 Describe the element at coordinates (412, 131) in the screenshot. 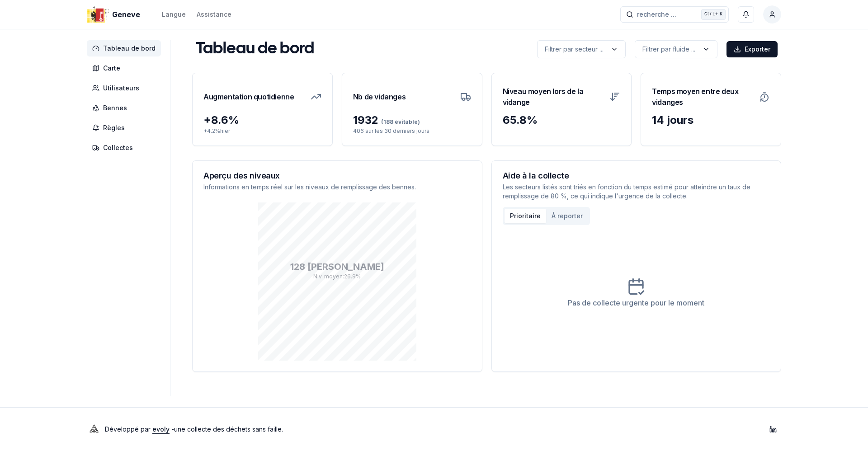

I see `p: 406 sur les 30 derniers jours` at that location.